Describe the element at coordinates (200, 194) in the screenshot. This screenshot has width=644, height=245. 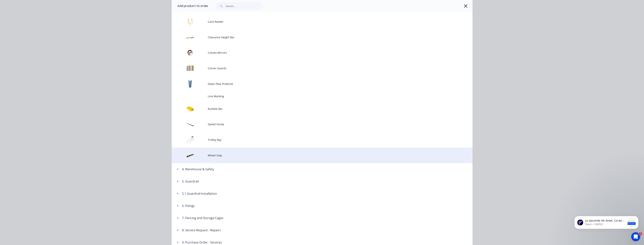
I see `div: 5.1 Guardrail Installation` at that location.